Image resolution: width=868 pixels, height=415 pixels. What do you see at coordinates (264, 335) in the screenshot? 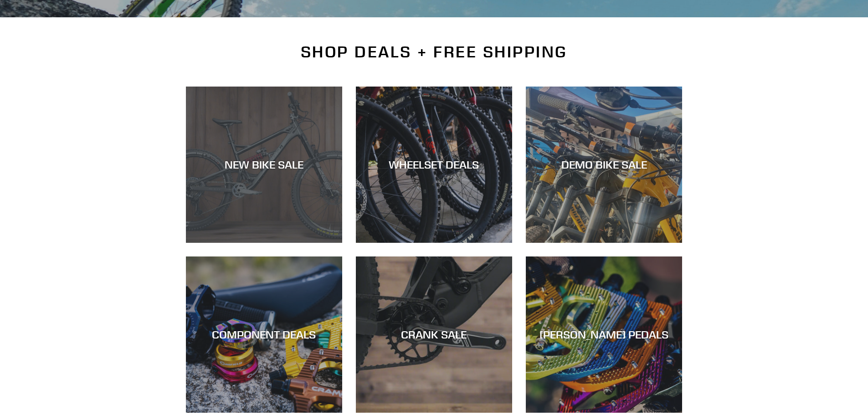
I see `div: COMPONENT DEALS` at bounding box center [264, 335].